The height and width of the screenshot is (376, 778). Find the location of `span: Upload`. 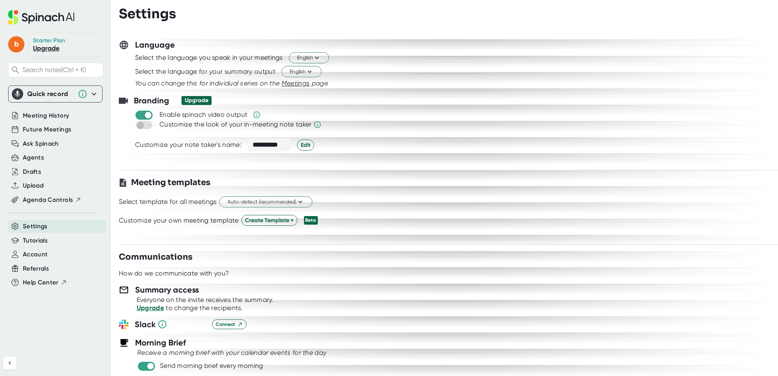

span: Upload is located at coordinates (33, 186).